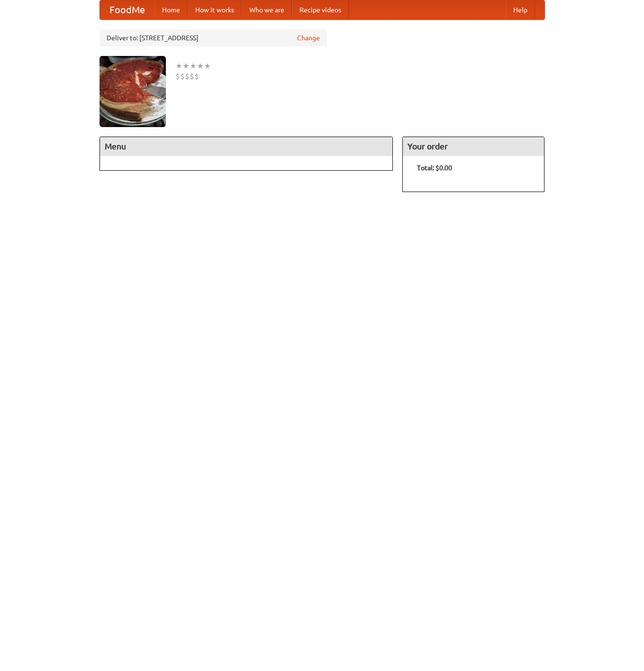 This screenshot has height=671, width=644. I want to click on a: Home, so click(171, 10).